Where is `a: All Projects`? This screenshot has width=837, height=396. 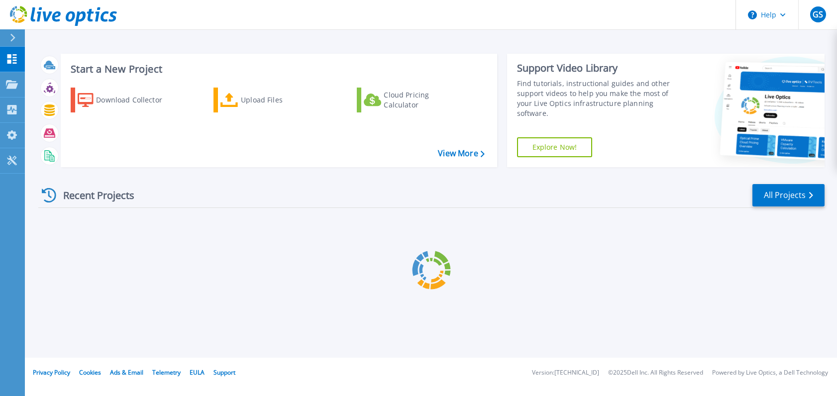
a: All Projects is located at coordinates (788, 195).